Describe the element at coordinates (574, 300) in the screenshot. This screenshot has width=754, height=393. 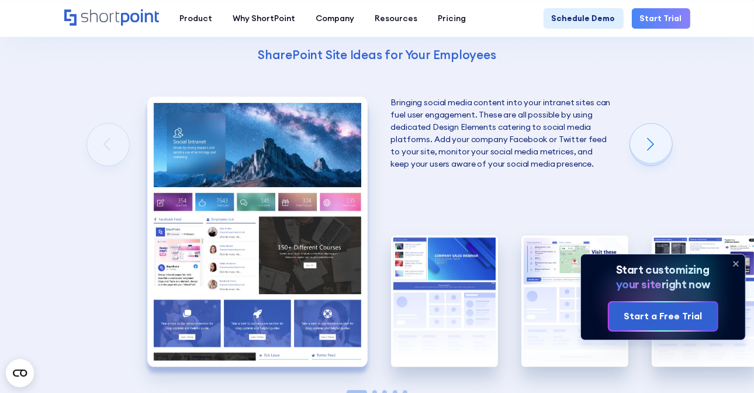
I see `div: 3 / 5` at that location.